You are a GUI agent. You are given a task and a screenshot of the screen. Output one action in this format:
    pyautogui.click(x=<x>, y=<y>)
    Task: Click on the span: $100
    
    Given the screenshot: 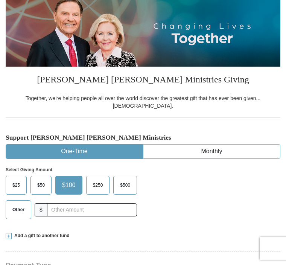 What is the action you would take?
    pyautogui.click(x=69, y=185)
    